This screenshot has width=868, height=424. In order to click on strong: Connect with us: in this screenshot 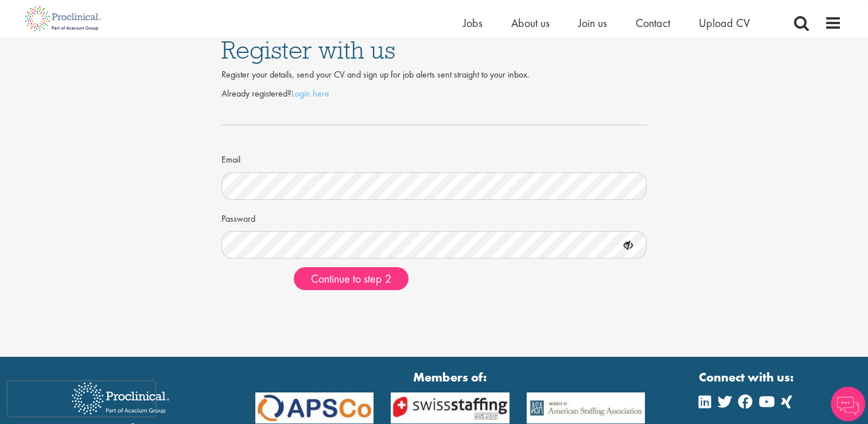, I will do `click(747, 377)`.